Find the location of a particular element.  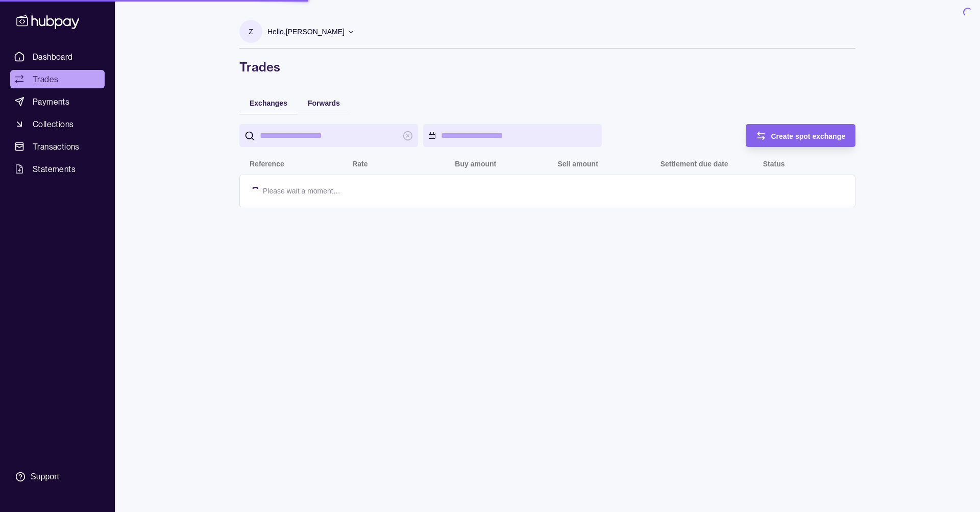

p: Buy amount is located at coordinates (475, 164).